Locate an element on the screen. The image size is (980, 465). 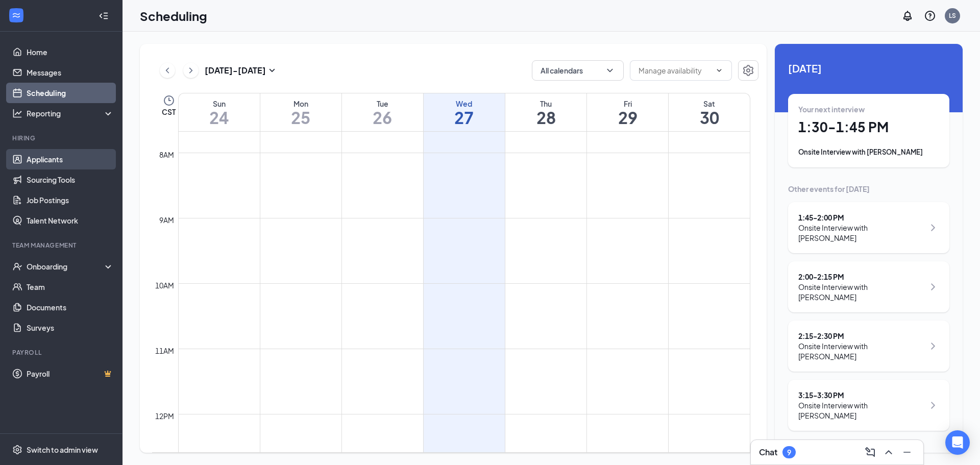
svg: Clock is located at coordinates (169, 100).